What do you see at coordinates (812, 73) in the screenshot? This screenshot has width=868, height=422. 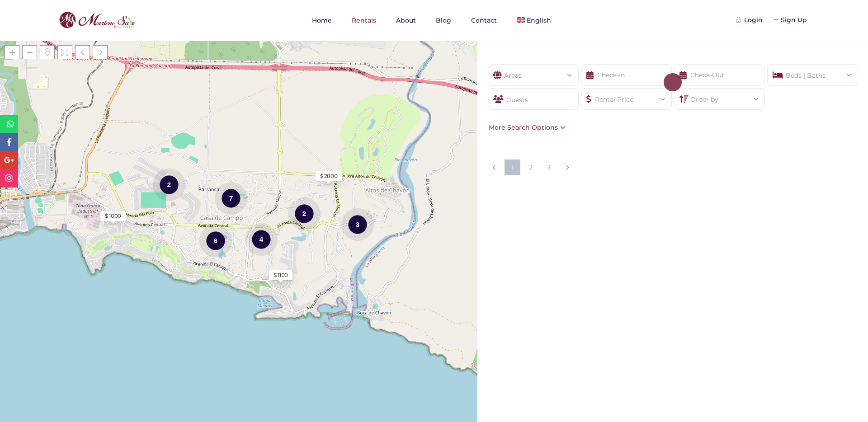 I see `div: Beds | Baths` at bounding box center [812, 73].